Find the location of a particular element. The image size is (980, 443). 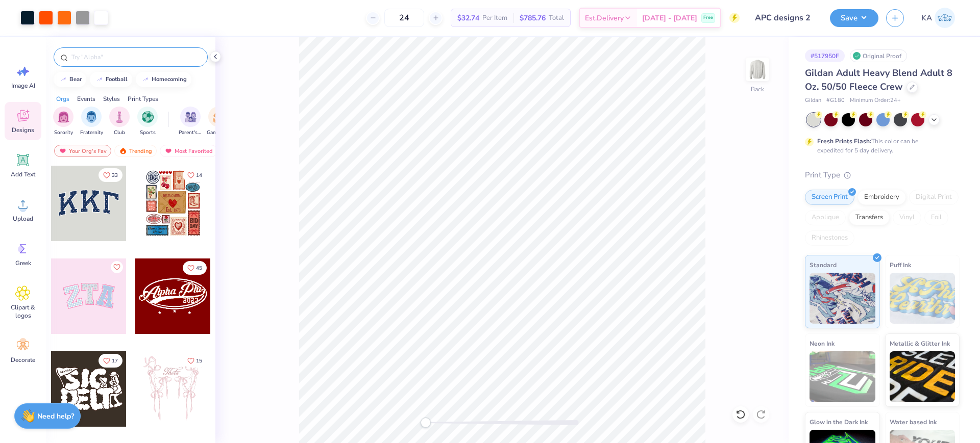

div: Trending is located at coordinates (135, 151).